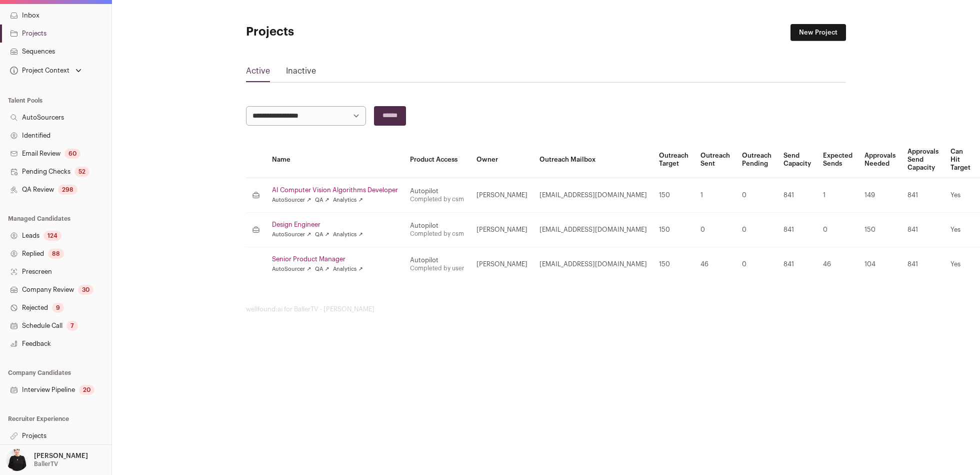 This screenshot has height=475, width=980. I want to click on div: 30, so click(85, 289).